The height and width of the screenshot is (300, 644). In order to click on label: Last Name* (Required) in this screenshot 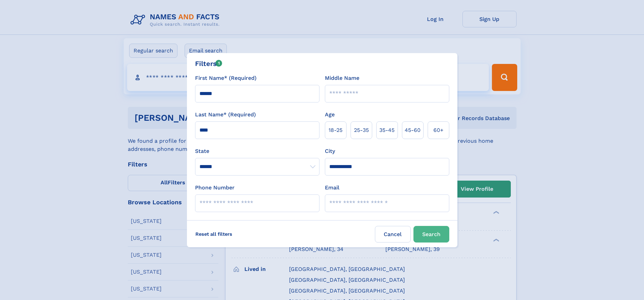, I will do `click(225, 115)`.